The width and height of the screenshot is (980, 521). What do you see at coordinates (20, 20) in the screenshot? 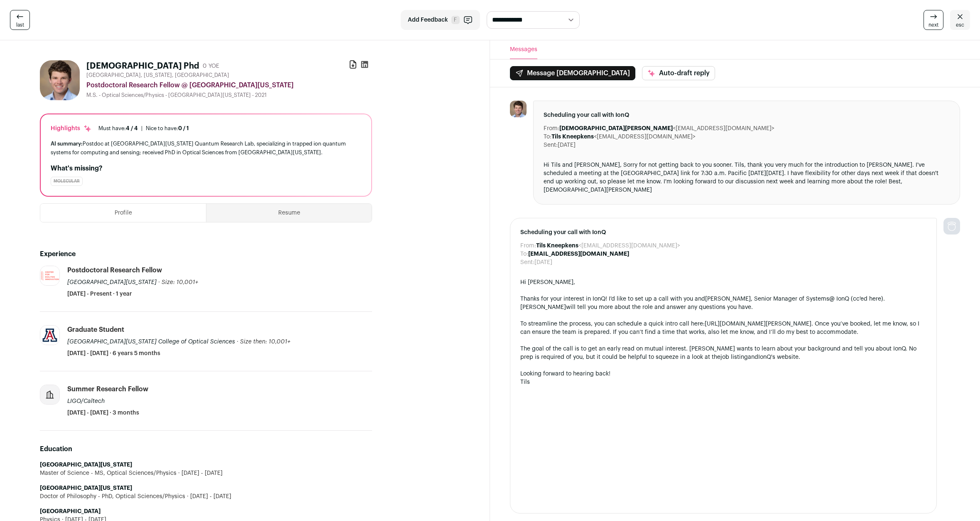
I see `a: last` at bounding box center [20, 20].